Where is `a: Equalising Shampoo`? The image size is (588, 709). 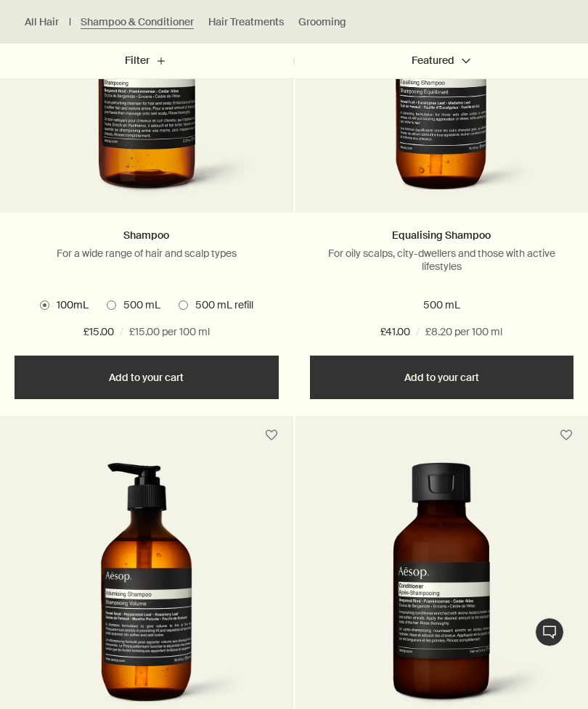 a: Equalising Shampoo is located at coordinates (442, 236).